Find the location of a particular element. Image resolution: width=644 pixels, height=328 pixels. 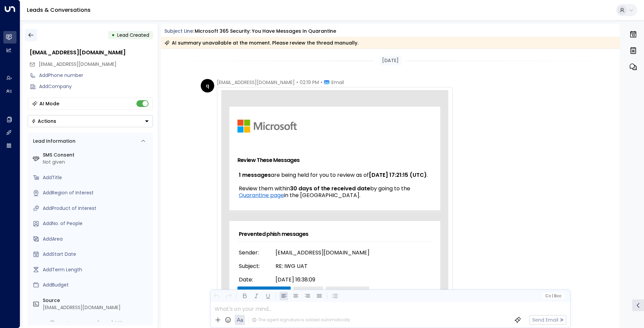

td: Prevented phish messages is located at coordinates (335, 234).